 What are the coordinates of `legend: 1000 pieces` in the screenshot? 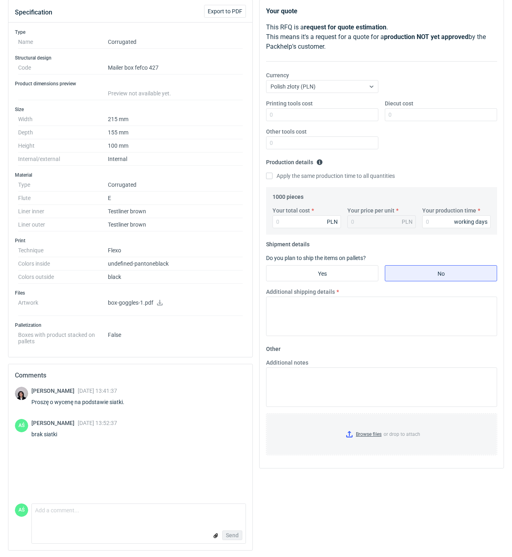 It's located at (288, 195).